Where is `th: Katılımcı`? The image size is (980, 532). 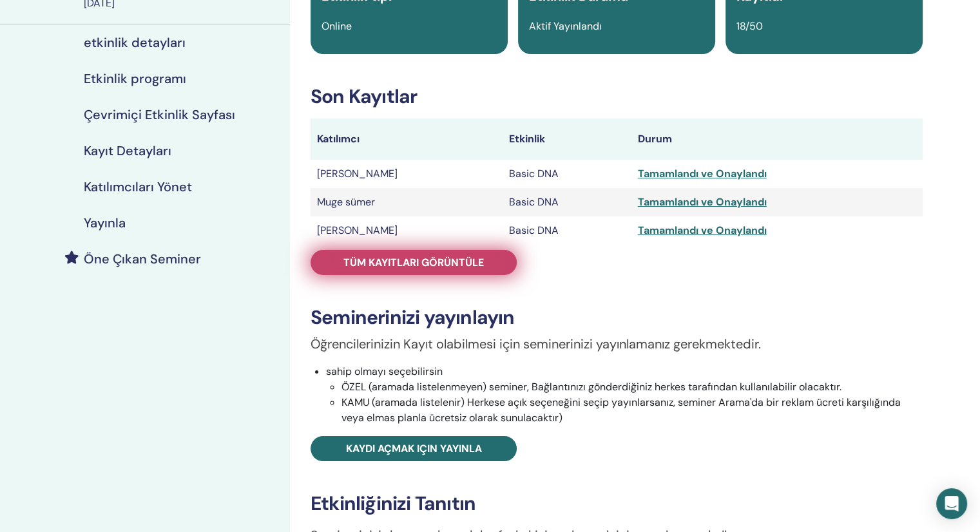 th: Katılımcı is located at coordinates (407, 139).